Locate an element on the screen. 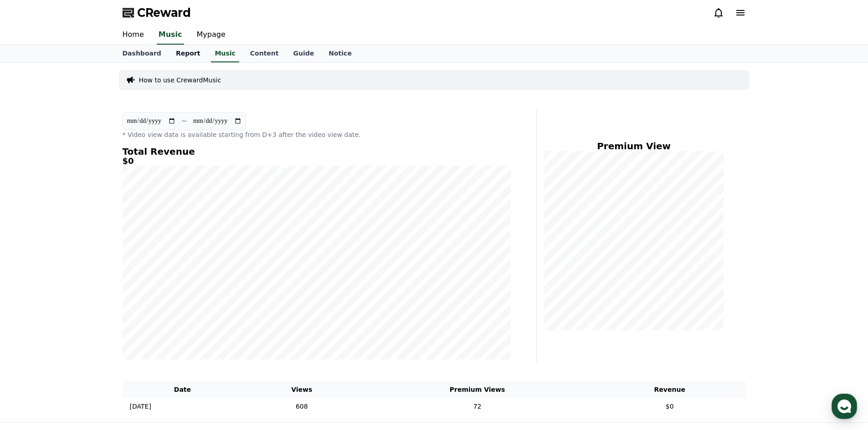  td: 72 is located at coordinates (477, 406).